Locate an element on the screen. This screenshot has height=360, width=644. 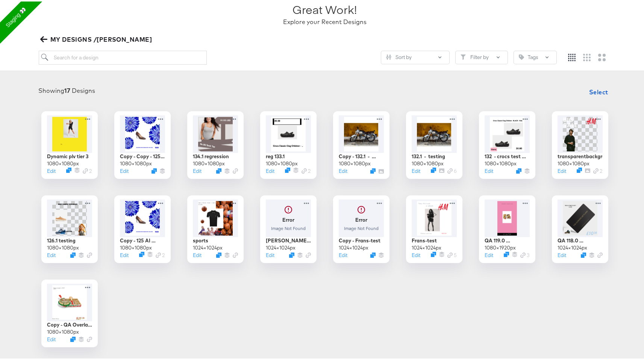
div: Dynamic plv tier 31080×1080pxEditDuplicateLink 2 is located at coordinates (70, 143).